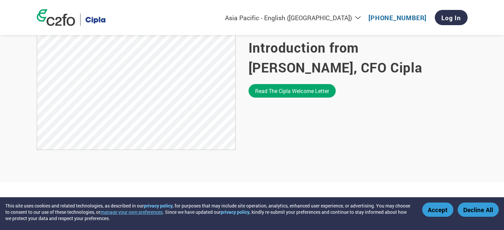  What do you see at coordinates (478, 210) in the screenshot?
I see `button: Decline All` at bounding box center [478, 210].